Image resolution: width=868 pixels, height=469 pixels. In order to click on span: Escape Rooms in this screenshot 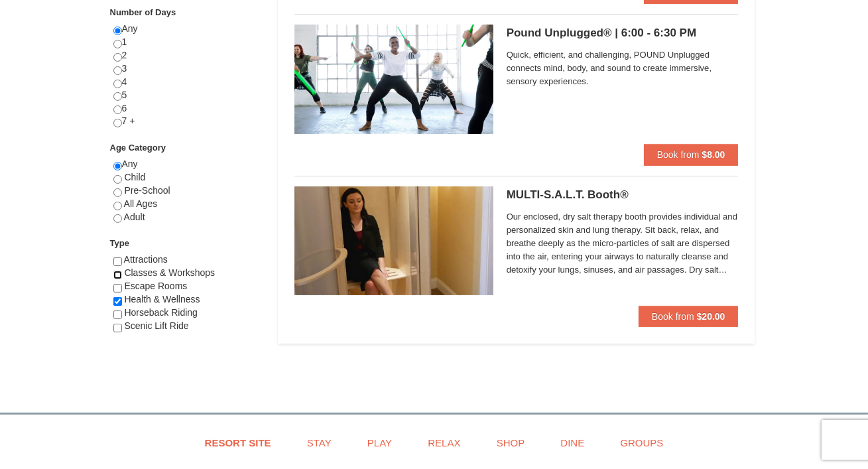, I will do `click(155, 286)`.